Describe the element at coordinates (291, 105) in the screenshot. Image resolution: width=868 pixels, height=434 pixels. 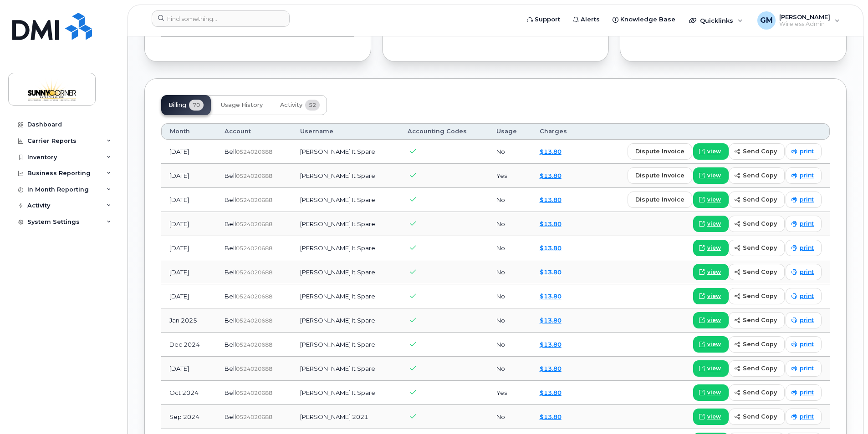
I see `span: Activity` at that location.